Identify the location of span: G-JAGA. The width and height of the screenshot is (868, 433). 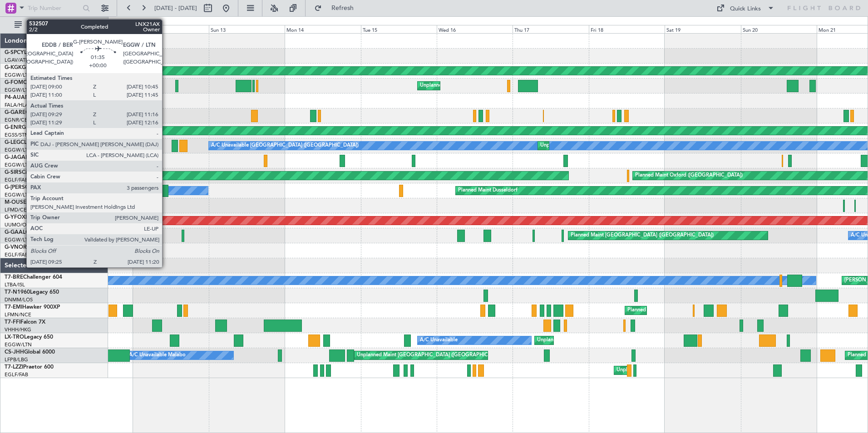
(15, 157).